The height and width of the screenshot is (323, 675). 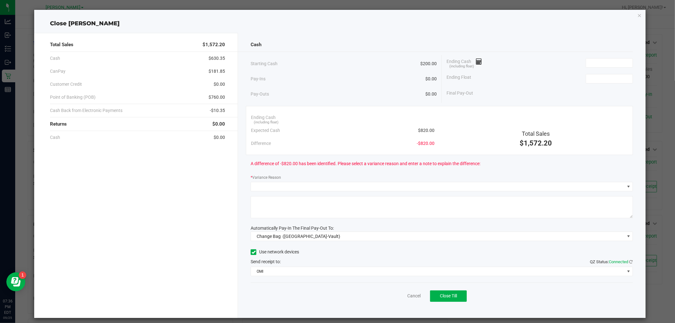 I want to click on div: Returns, so click(x=137, y=124).